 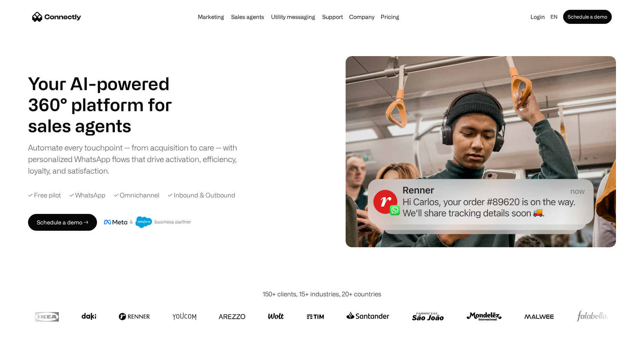 I want to click on img: Meta and Salesforce business partner badge., so click(x=148, y=222).